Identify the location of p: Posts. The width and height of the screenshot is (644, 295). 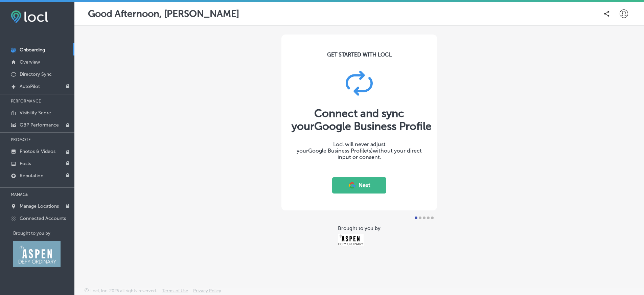
(25, 164).